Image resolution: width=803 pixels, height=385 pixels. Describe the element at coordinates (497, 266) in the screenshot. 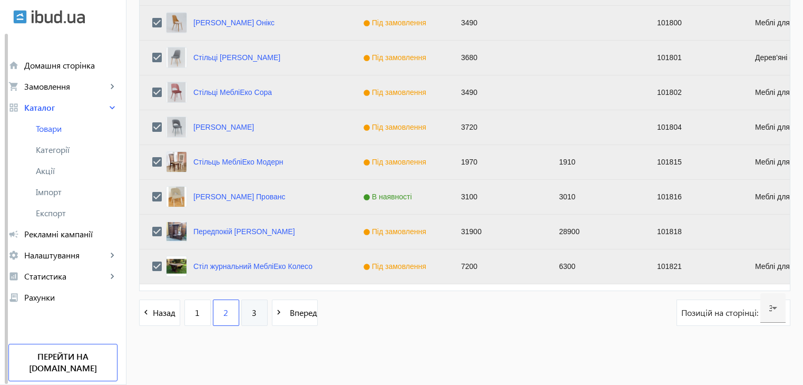

I see `div: 7200` at that location.